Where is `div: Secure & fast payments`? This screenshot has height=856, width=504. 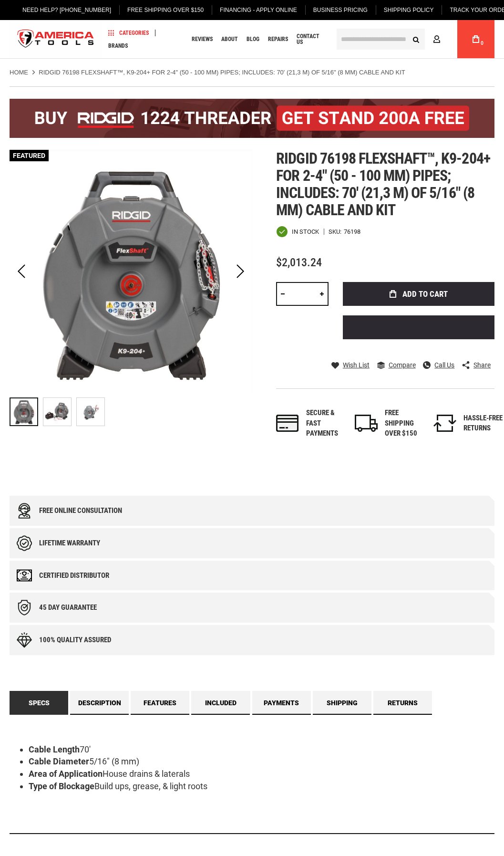 div: Secure & fast payments is located at coordinates (326, 423).